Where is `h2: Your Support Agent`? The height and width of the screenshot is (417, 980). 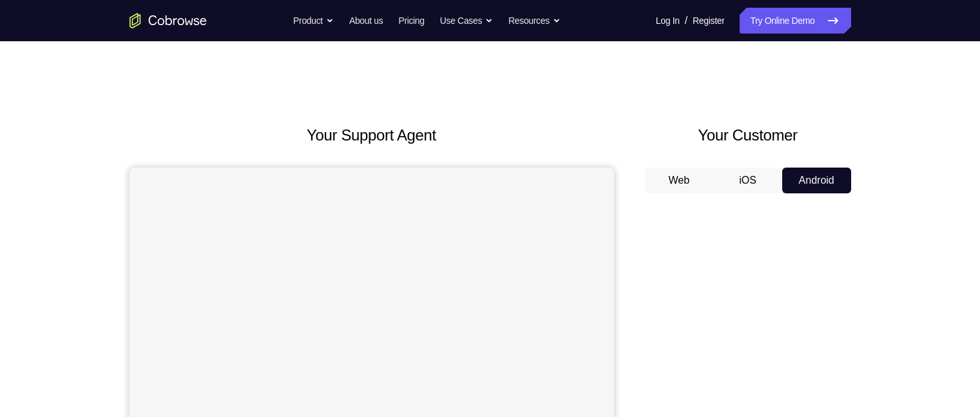
h2: Your Support Agent is located at coordinates (371, 135).